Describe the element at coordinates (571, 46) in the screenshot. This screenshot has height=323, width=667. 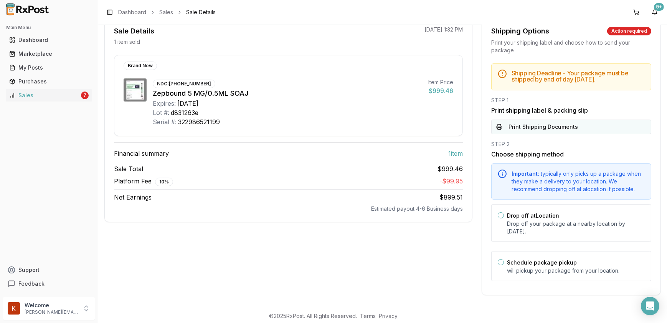
I see `div: Print your shipping label and choose how to send your package` at that location.